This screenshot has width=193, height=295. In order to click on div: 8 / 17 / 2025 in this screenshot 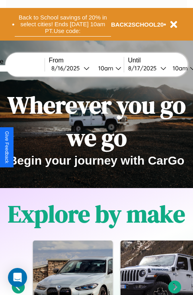, I will do `click(144, 68)`.